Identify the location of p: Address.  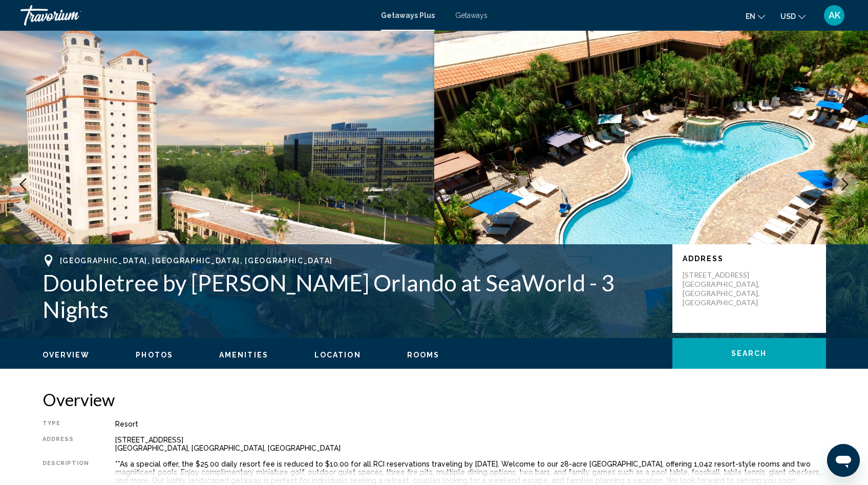
(749, 258).